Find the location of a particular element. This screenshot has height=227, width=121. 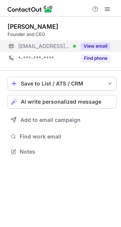

button: AI write personalized message is located at coordinates (62, 102).